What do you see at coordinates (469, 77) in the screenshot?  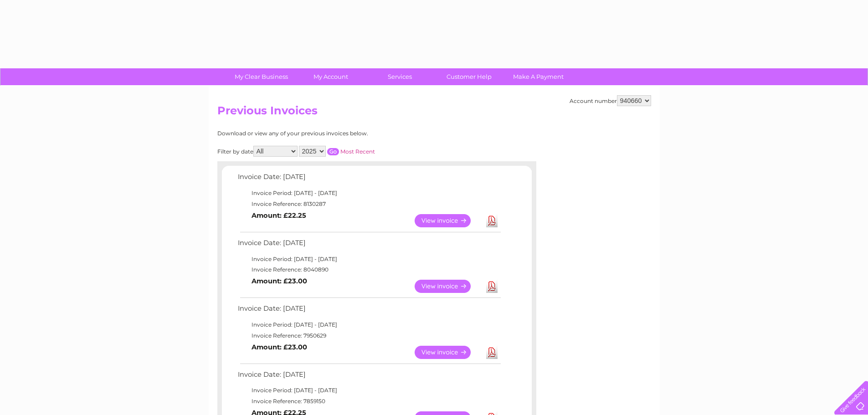 I see `a: Customer Help` at bounding box center [469, 77].